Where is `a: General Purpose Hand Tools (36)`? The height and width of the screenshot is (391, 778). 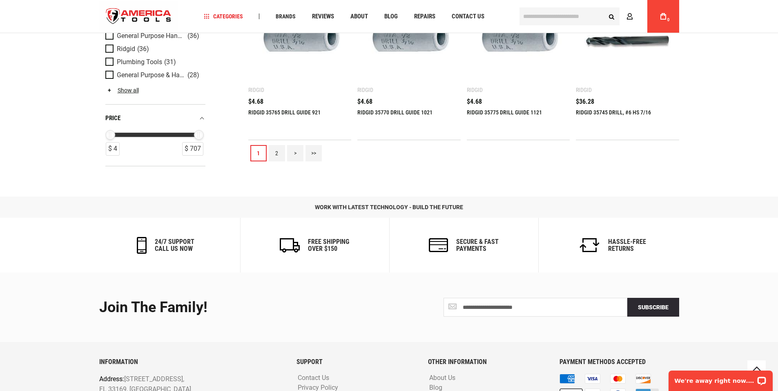
a: General Purpose Hand Tools (36) is located at coordinates (154, 36).